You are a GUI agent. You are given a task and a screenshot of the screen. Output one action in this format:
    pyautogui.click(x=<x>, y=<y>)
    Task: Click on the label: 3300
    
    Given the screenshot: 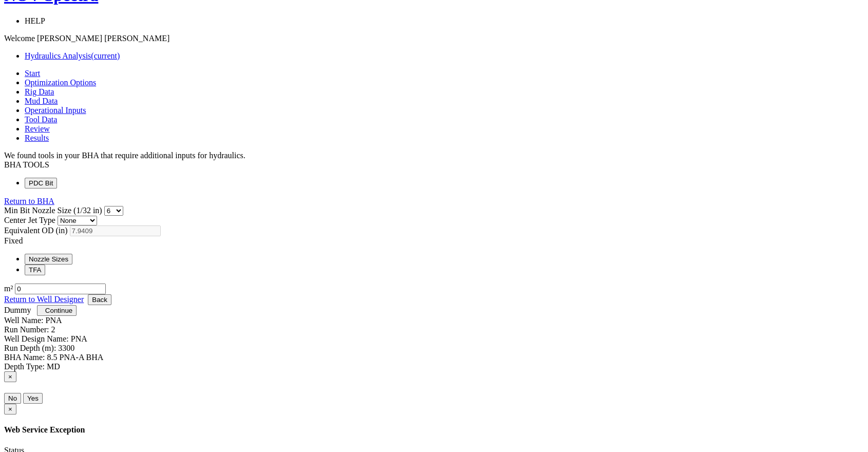 What is the action you would take?
    pyautogui.click(x=66, y=348)
    